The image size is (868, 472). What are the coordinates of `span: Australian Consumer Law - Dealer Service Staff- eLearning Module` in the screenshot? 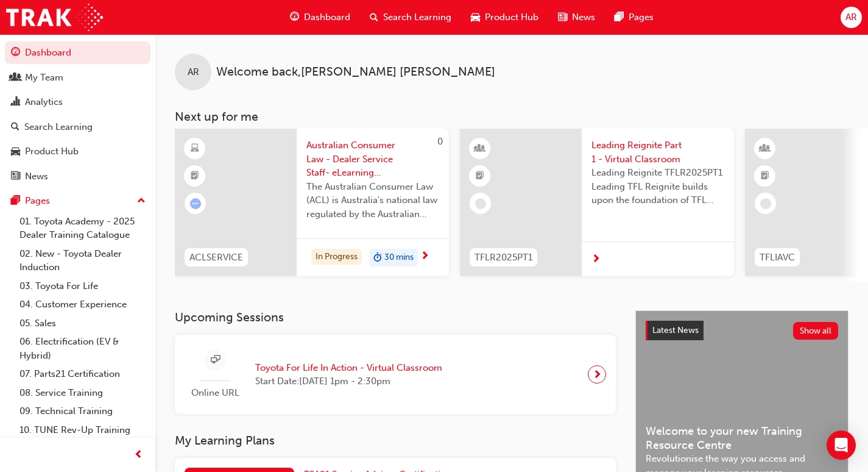 It's located at (372, 159).